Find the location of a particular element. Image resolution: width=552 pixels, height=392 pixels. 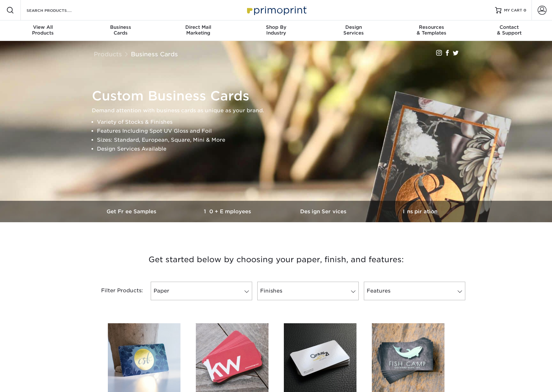

a: 10+ Employees is located at coordinates (228, 211).